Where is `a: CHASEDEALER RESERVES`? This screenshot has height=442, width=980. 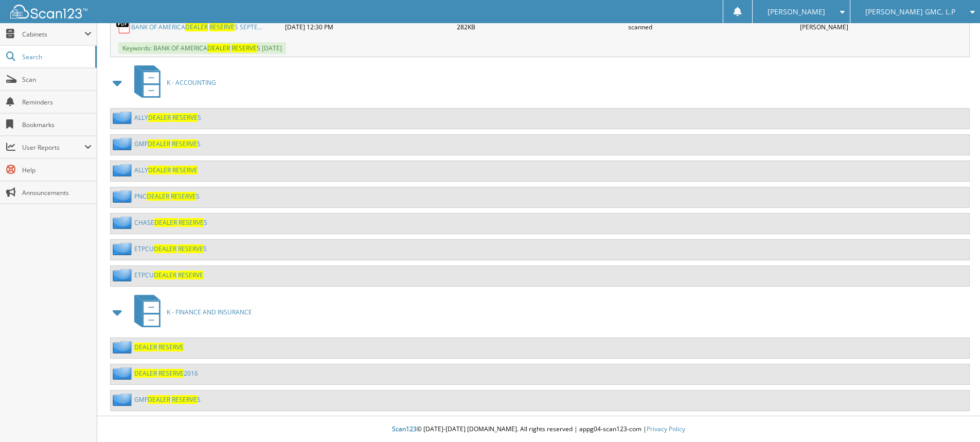 a: CHASEDEALER RESERVES is located at coordinates (171, 222).